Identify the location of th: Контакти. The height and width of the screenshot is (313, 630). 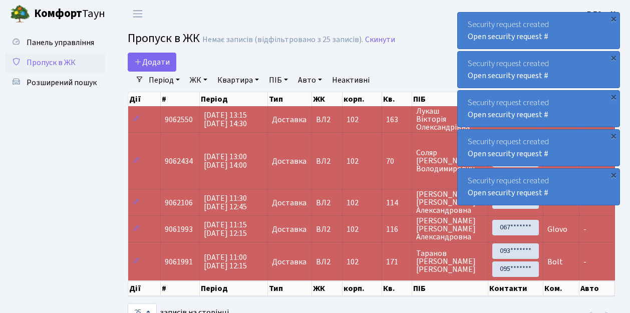
(516, 288).